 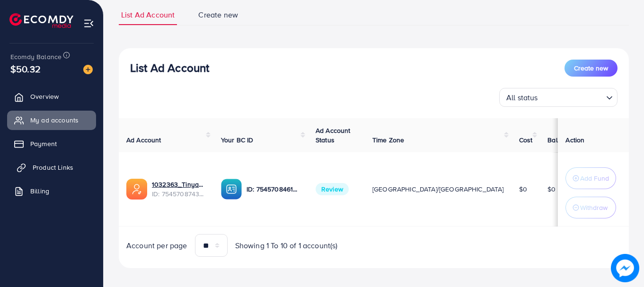 What do you see at coordinates (286, 246) in the screenshot?
I see `span: Showing 1 To 10 of 1 account(s)` at bounding box center [286, 246].